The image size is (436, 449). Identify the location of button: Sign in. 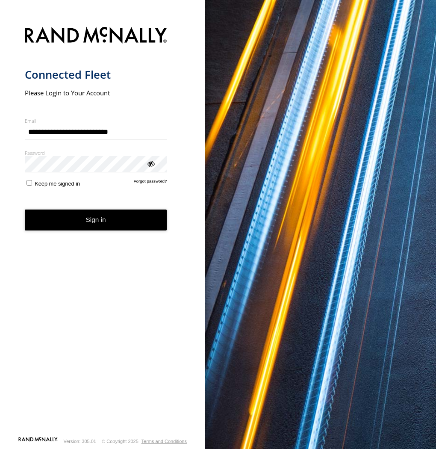
(96, 220).